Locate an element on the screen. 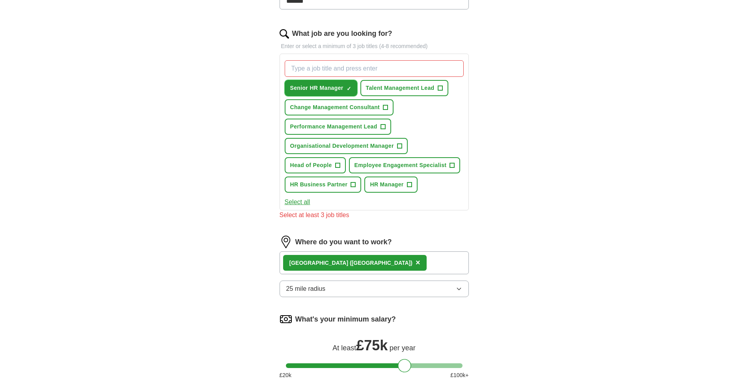 The image size is (748, 383). span: HR Business Partner is located at coordinates (319, 185).